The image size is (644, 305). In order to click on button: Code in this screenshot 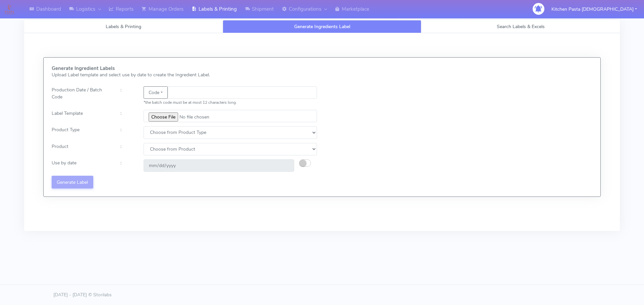, I will do `click(156, 92)`.